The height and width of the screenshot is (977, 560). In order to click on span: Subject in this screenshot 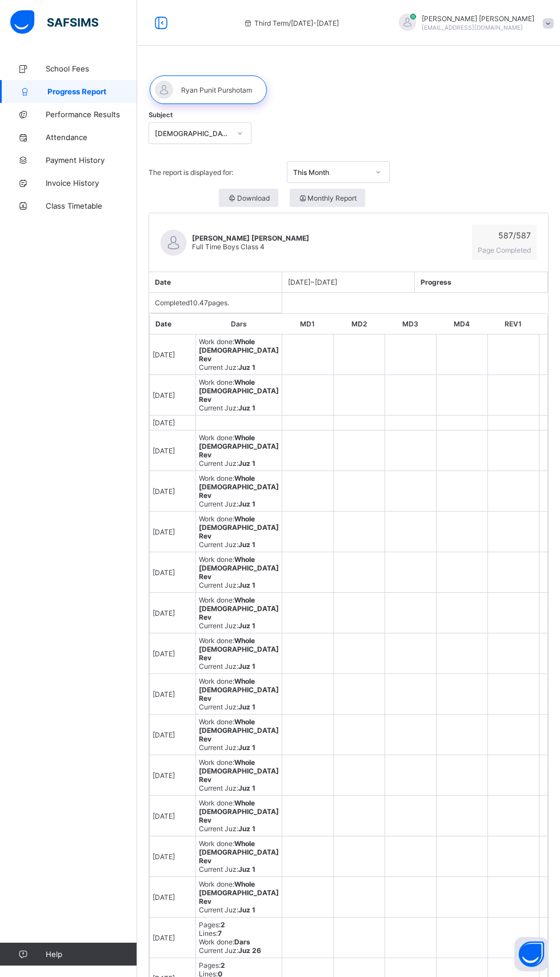, I will do `click(160, 115)`.